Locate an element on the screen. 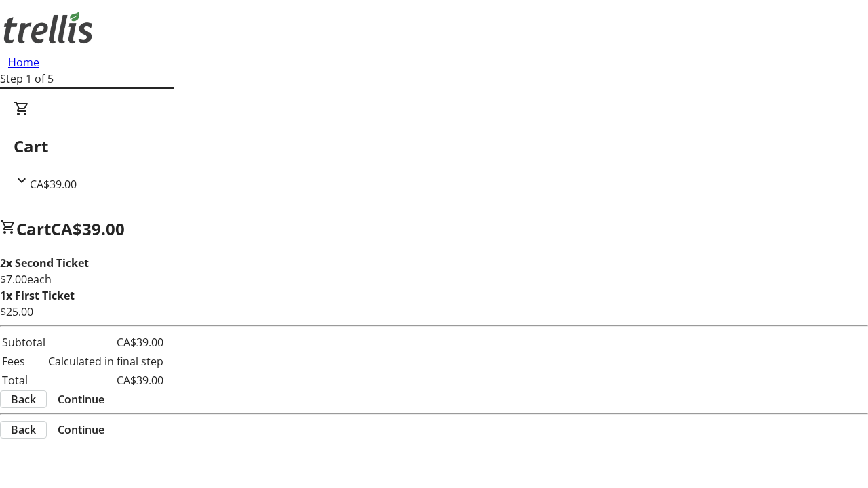 The image size is (868, 488). span: Cart is located at coordinates (33, 229).